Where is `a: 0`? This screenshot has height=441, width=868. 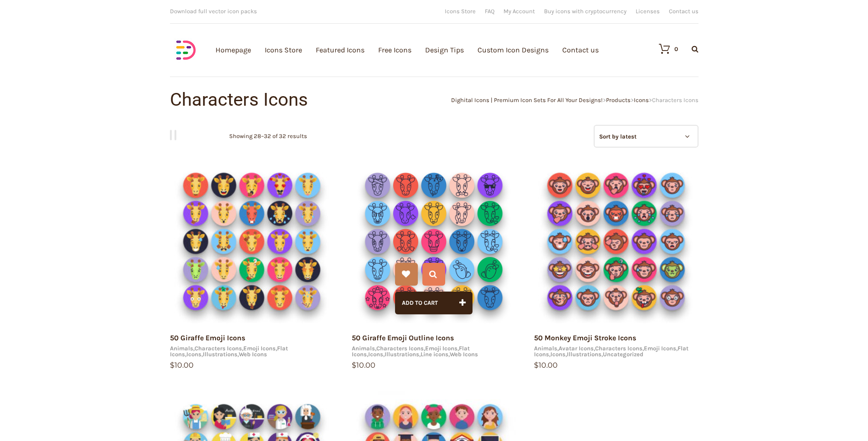 a: 0 is located at coordinates (664, 49).